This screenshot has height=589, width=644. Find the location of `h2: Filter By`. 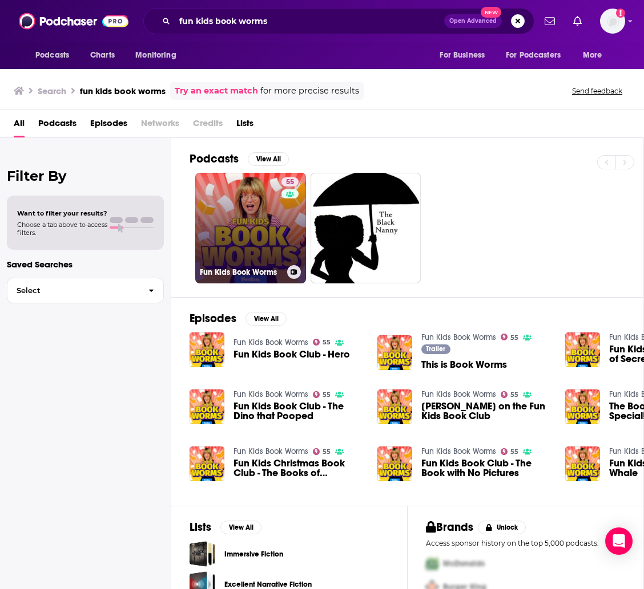

h2: Filter By is located at coordinates (85, 176).